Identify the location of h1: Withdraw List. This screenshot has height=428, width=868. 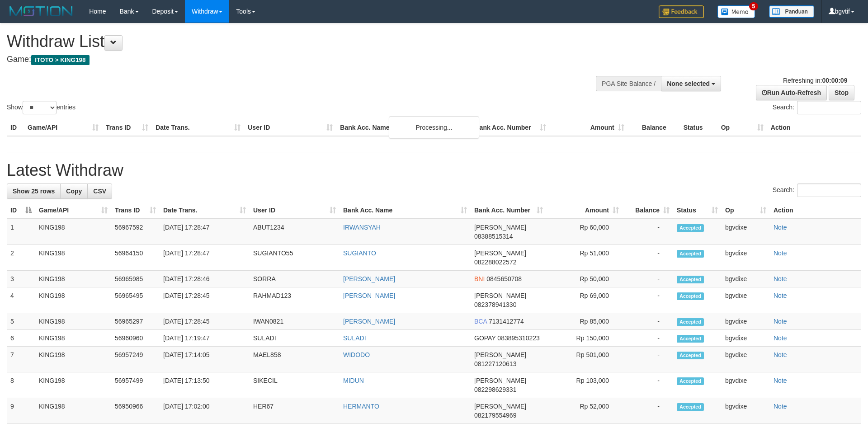
(288, 41).